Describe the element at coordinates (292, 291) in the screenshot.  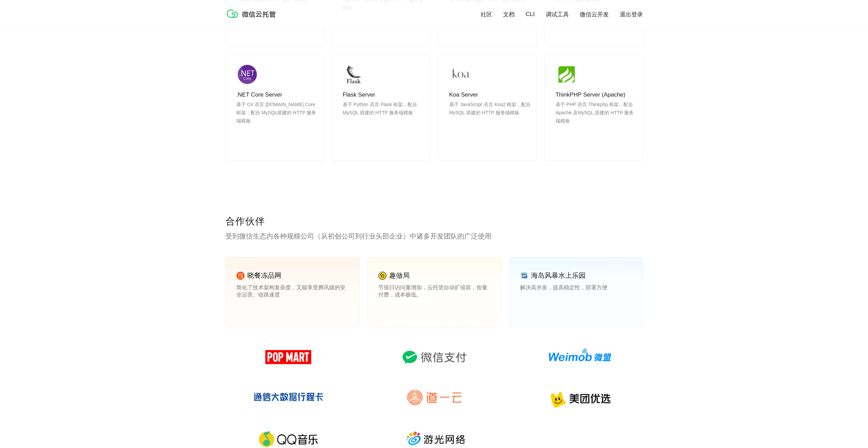
I see `p: 简化了技术架构复杂度，又能享受腾讯级的安全运营、链路速度` at that location.